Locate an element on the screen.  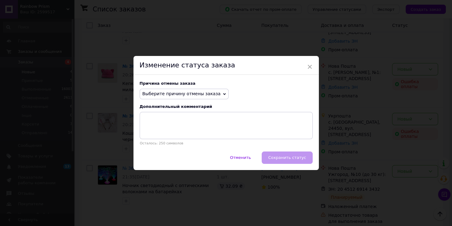
span: Выберите причину отмены заказа is located at coordinates (181, 94).